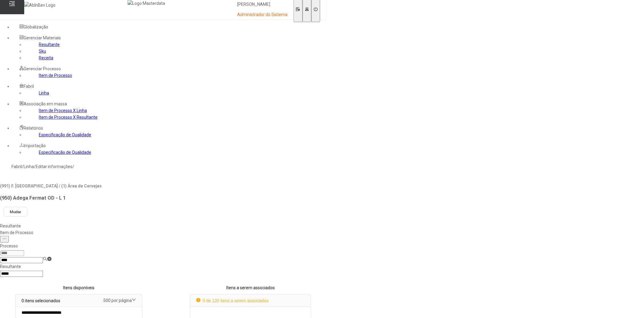  Describe the element at coordinates (17, 167) in the screenshot. I see `a: Fabril` at that location.